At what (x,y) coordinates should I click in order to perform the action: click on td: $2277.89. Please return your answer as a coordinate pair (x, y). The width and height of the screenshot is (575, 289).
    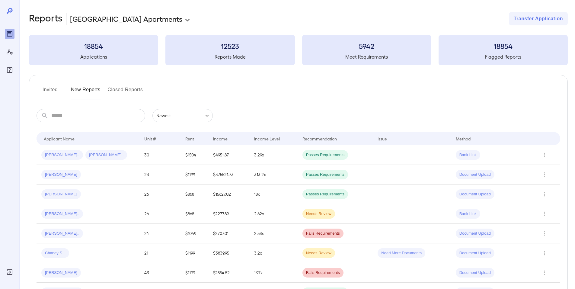
    Looking at the image, I should click on (229, 214).